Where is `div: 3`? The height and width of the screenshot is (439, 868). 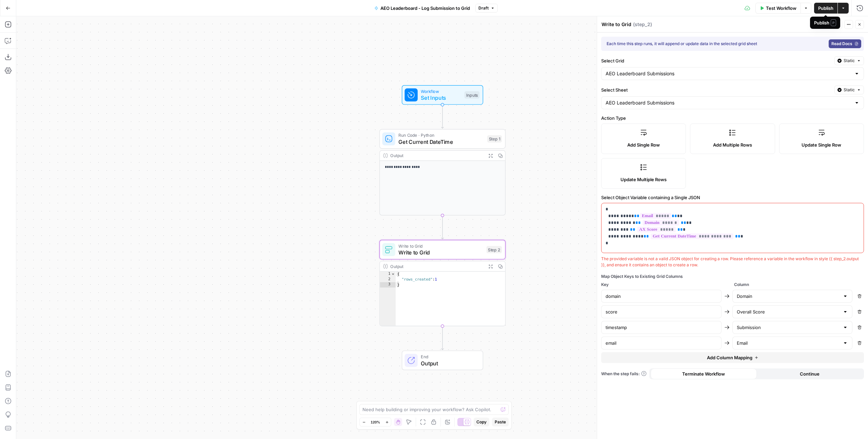
div: 3 is located at coordinates (388, 285).